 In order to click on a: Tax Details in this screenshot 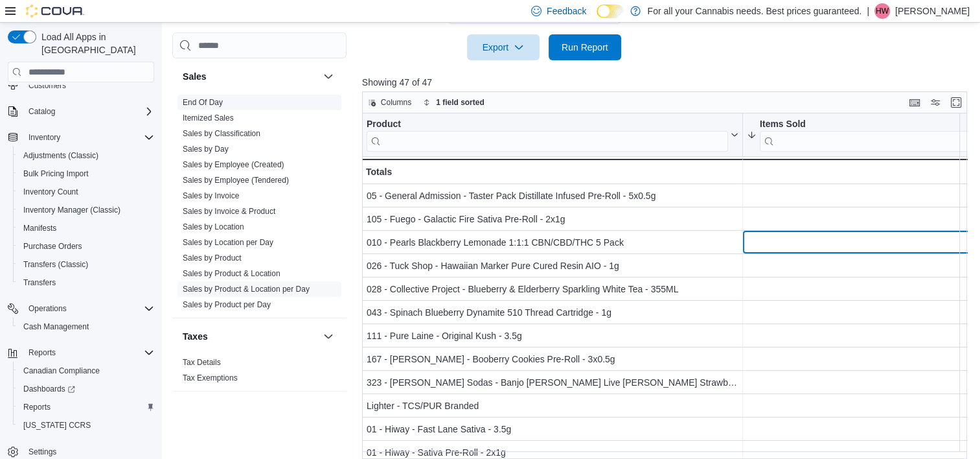, I will do `click(202, 363)`.